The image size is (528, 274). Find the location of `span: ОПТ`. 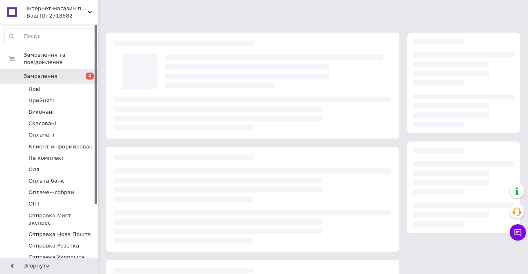

span: ОПТ is located at coordinates (34, 204).